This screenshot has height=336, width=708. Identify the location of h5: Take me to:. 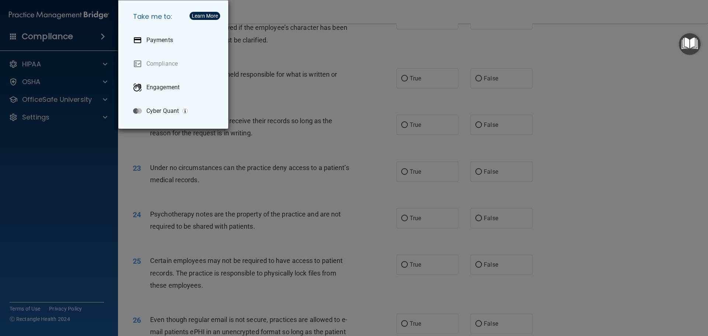
(175, 17).